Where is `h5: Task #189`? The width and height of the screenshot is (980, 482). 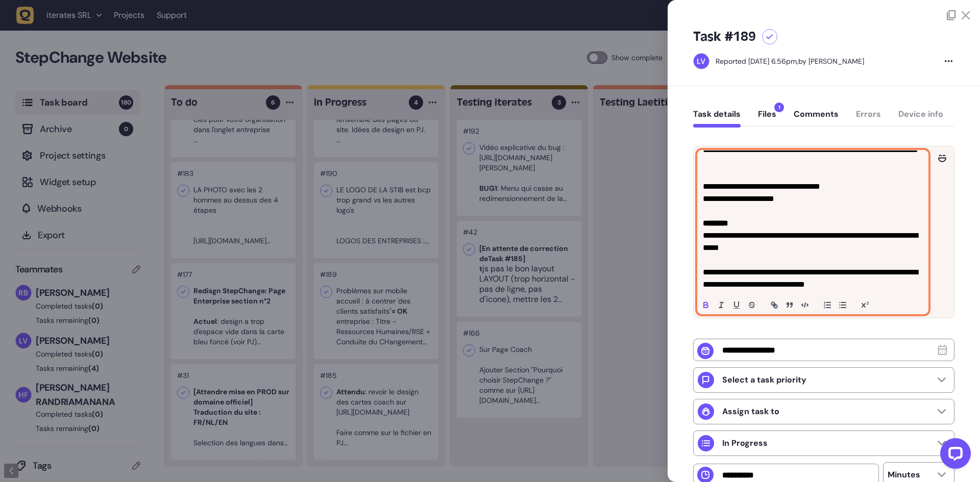 h5: Task #189 is located at coordinates (724, 37).